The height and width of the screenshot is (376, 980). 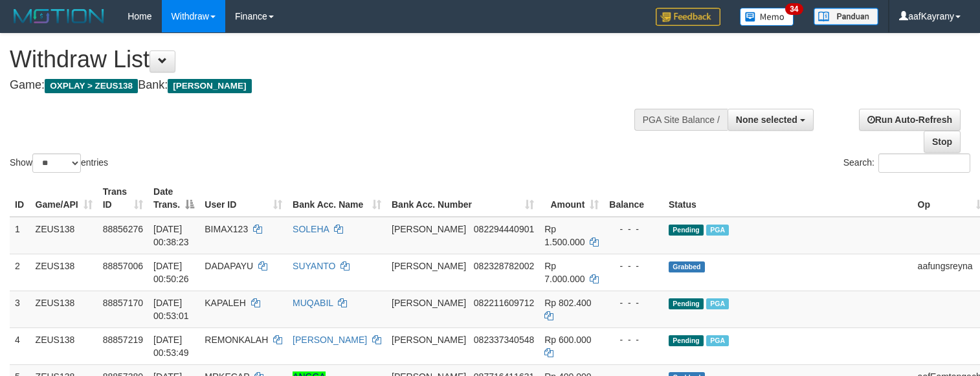 What do you see at coordinates (123, 266) in the screenshot?
I see `span: 88857006` at bounding box center [123, 266].